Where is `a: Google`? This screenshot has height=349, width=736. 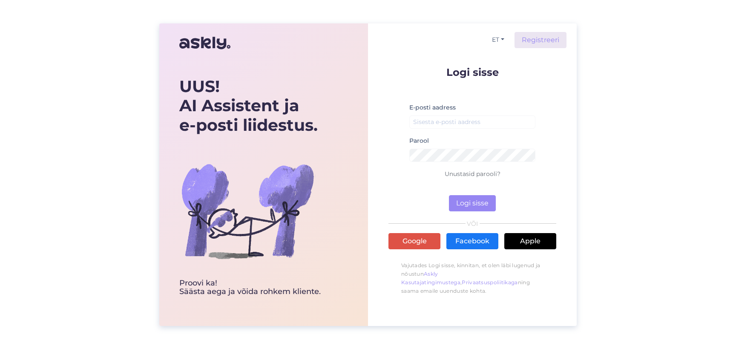 a: Google is located at coordinates (415, 241).